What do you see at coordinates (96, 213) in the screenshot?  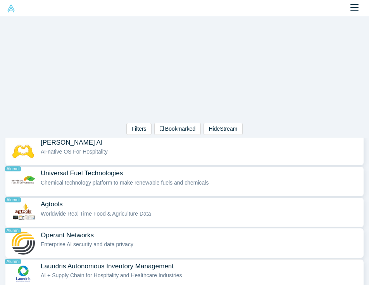 I see `span: Worldwide Real Time Food & Agriculture Data` at bounding box center [96, 213].